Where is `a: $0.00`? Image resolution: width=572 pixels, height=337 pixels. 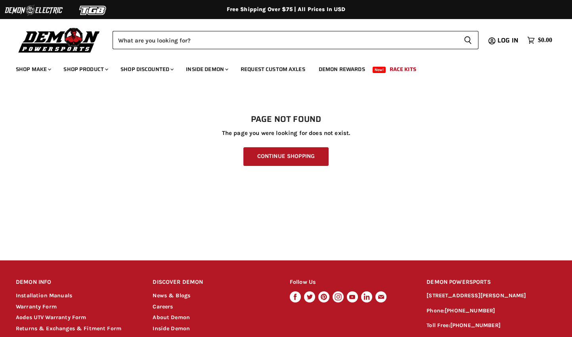
a: $0.00 is located at coordinates (540, 40).